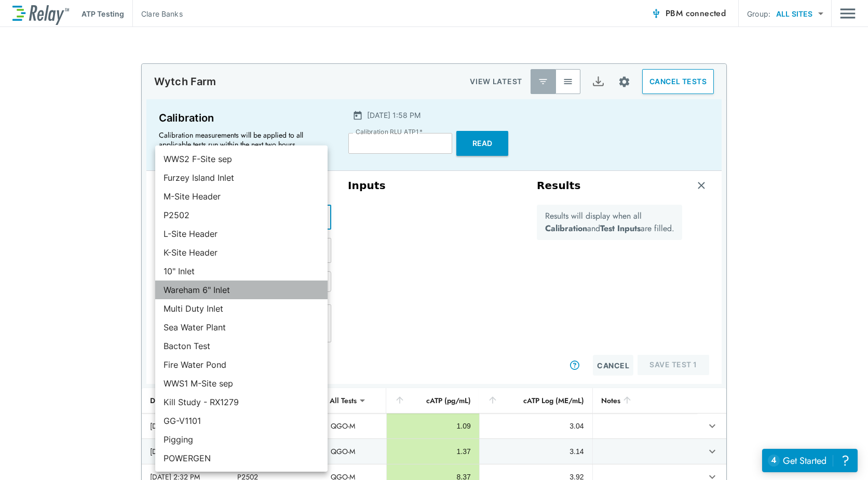 Image resolution: width=868 pixels, height=480 pixels. Describe the element at coordinates (242, 290) in the screenshot. I see `li: Wareham 6" Inlet` at that location.